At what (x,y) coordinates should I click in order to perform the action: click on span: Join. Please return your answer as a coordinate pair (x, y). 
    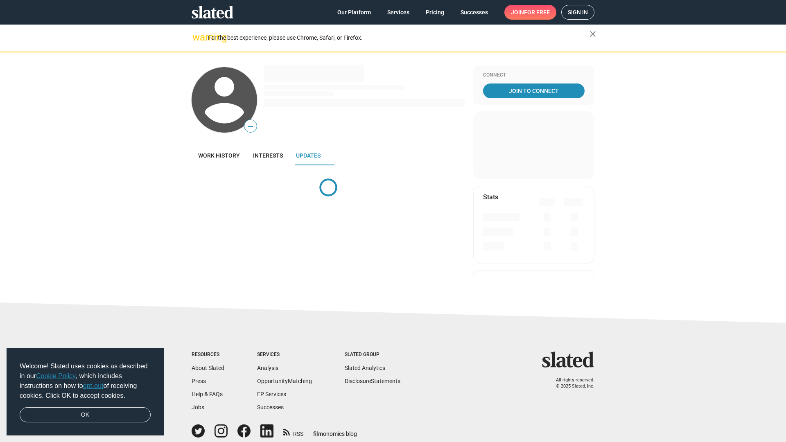
    Looking at the image, I should click on (530, 12).